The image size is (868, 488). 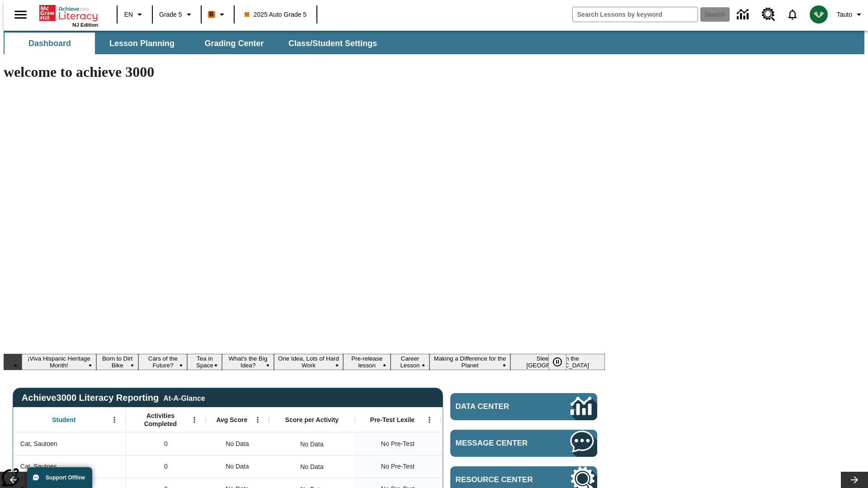 What do you see at coordinates (247, 362) in the screenshot?
I see `button: Slide 5 What's the Big Idea?` at bounding box center [247, 362].